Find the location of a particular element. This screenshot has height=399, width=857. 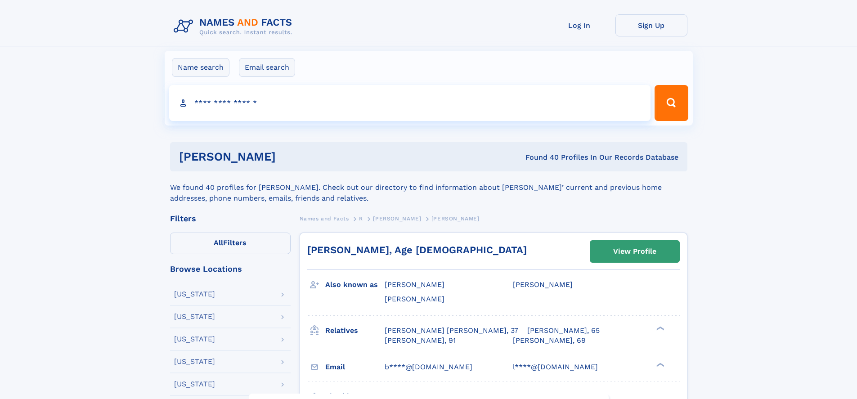

div: Browse Locations is located at coordinates (230, 269).